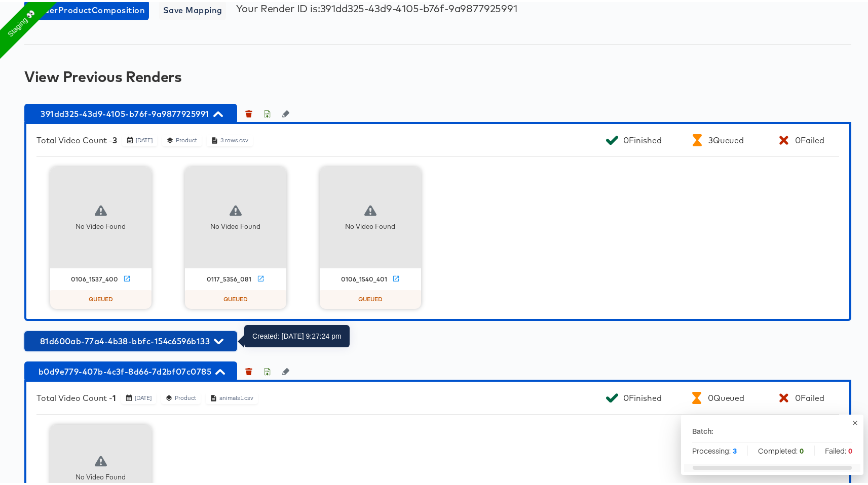  Describe the element at coordinates (364, 278) in the screenshot. I see `div: 0106_1540_401` at that location.